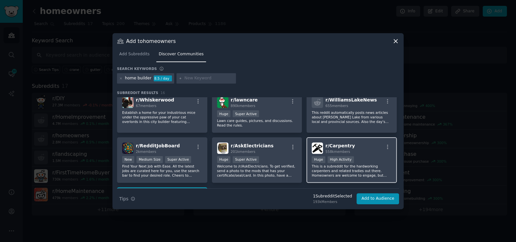 The width and height of the screenshot is (516, 242). Describe the element at coordinates (163, 93) in the screenshot. I see `span: 16` at that location.